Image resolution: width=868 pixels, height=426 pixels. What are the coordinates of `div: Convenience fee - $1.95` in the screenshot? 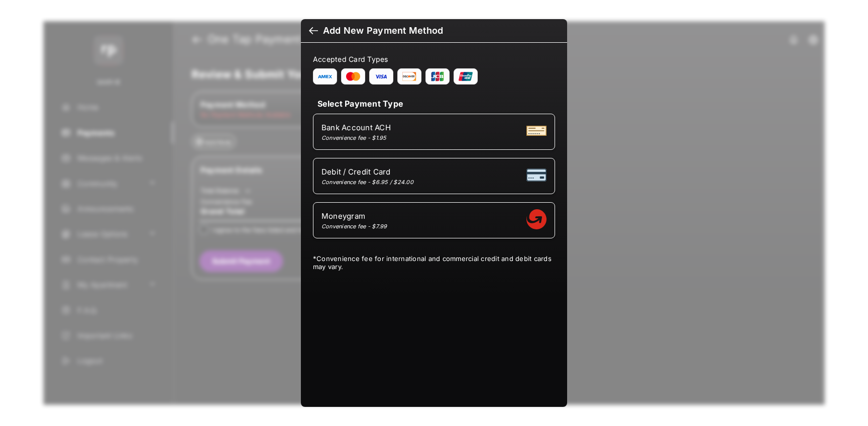 It's located at (356, 138).